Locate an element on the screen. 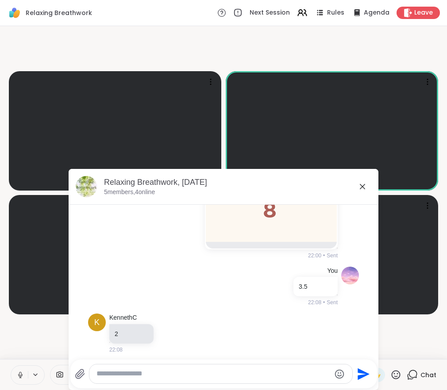 Image resolution: width=447 pixels, height=390 pixels. a: KennethC is located at coordinates (123, 318).